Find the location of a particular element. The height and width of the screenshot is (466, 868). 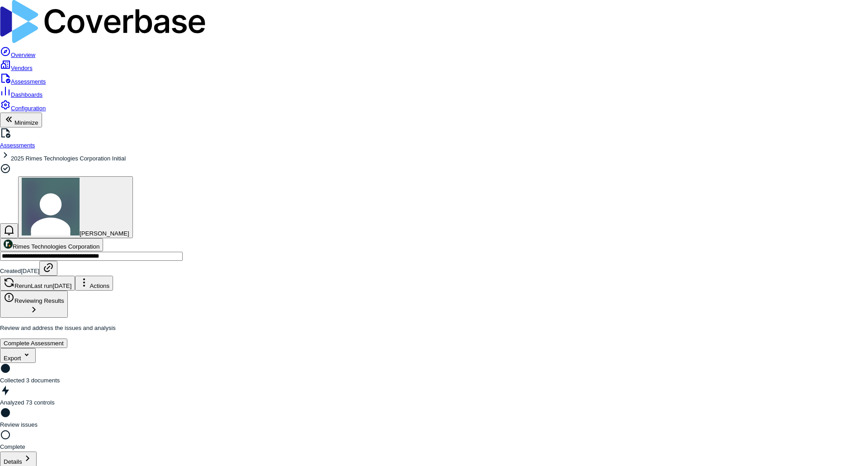

img: https://rimes.com/ is located at coordinates (8, 244).